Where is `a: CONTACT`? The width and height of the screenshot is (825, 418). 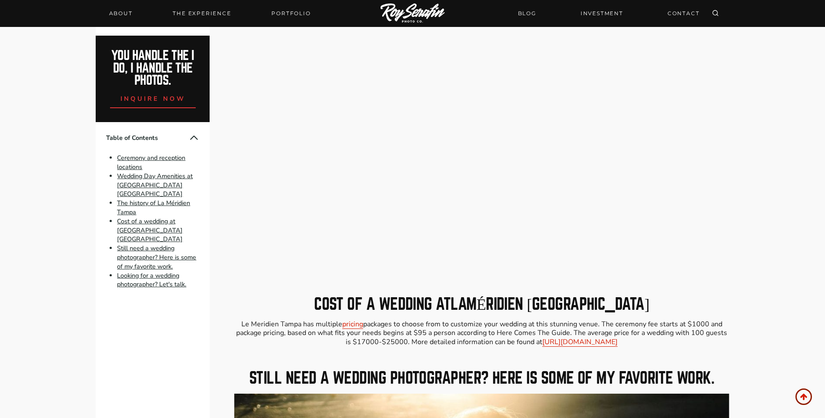 a: CONTACT is located at coordinates (684, 13).